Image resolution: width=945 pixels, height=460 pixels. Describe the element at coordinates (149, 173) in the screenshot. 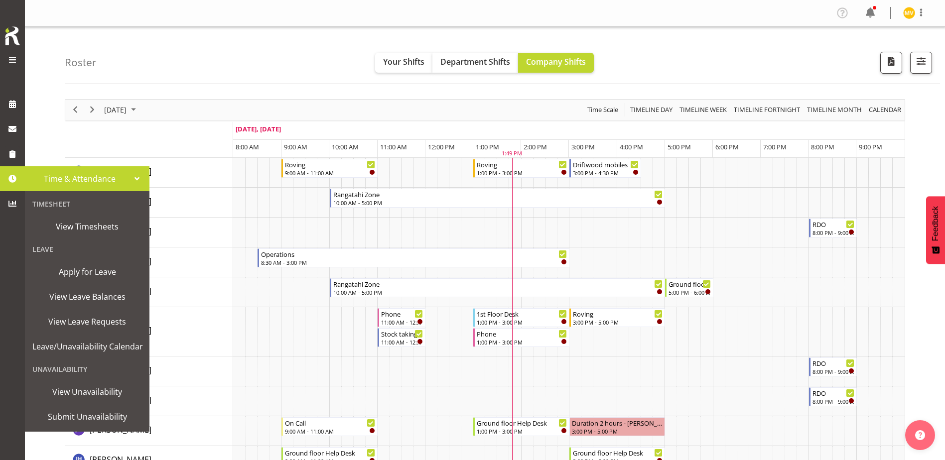

I see `td: Aurora Catu resource` at that location.